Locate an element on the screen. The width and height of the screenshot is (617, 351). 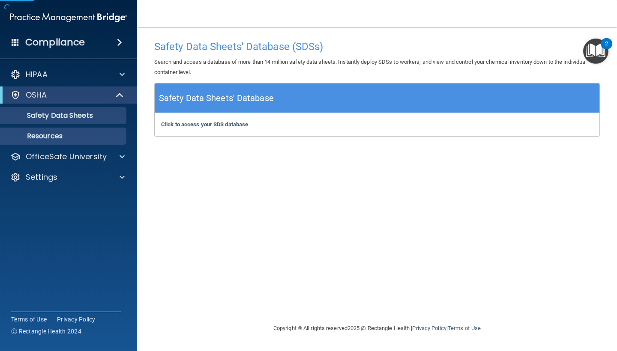
div: Copyright © All rights reserved 2025 @ Rectangle Health | | is located at coordinates (377, 328).